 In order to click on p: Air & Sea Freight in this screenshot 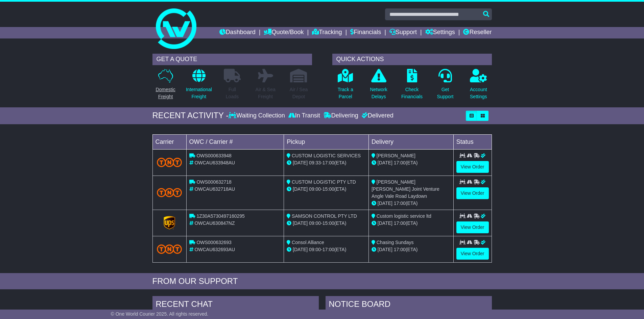, I will do `click(265, 93)`.